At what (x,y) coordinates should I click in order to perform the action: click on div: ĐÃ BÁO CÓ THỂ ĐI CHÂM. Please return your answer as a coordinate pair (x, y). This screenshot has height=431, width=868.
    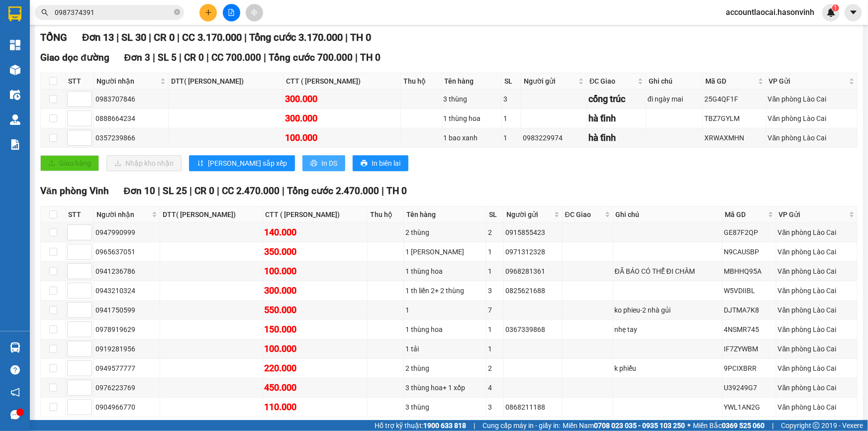
    Looking at the image, I should click on (667, 271).